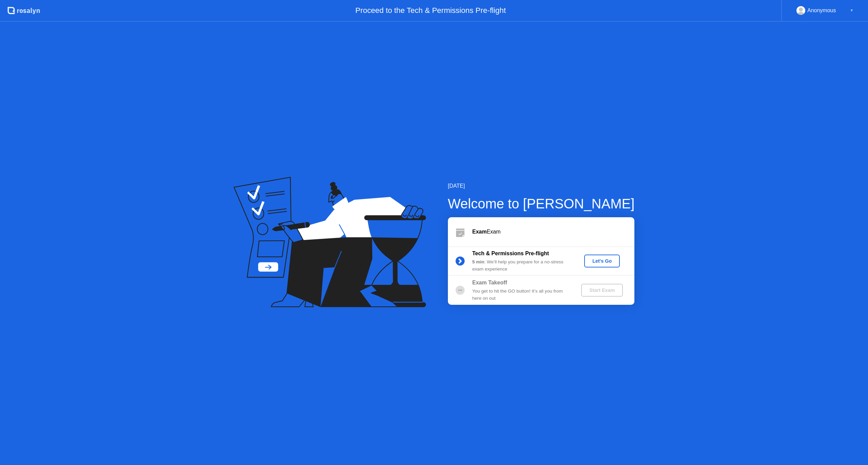 This screenshot has height=465, width=868. What do you see at coordinates (602, 290) in the screenshot?
I see `div: Start Exam` at bounding box center [602, 290].